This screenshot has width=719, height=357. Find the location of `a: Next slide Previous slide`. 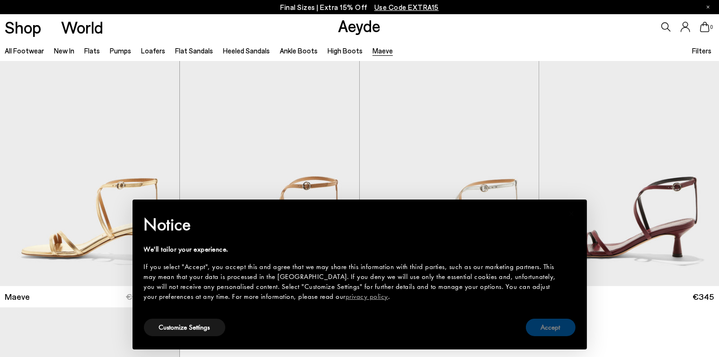

a: Next slide Previous slide is located at coordinates (449, 174).